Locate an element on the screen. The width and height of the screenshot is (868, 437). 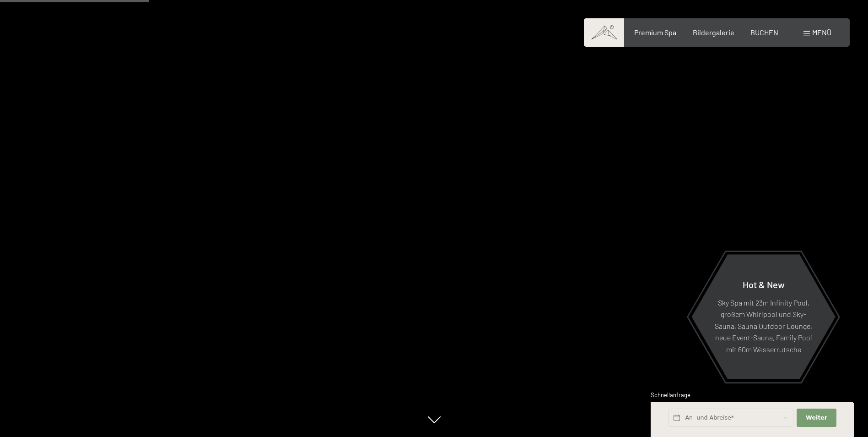
a: Bildergalerie is located at coordinates (713, 32).